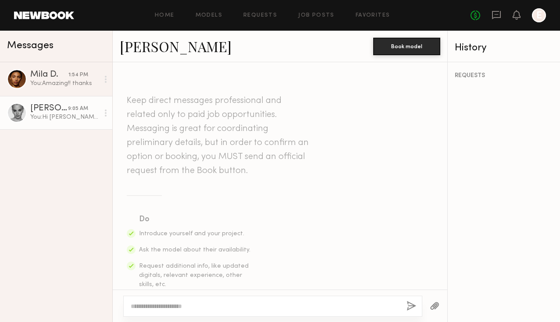  I want to click on a: Models, so click(209, 15).